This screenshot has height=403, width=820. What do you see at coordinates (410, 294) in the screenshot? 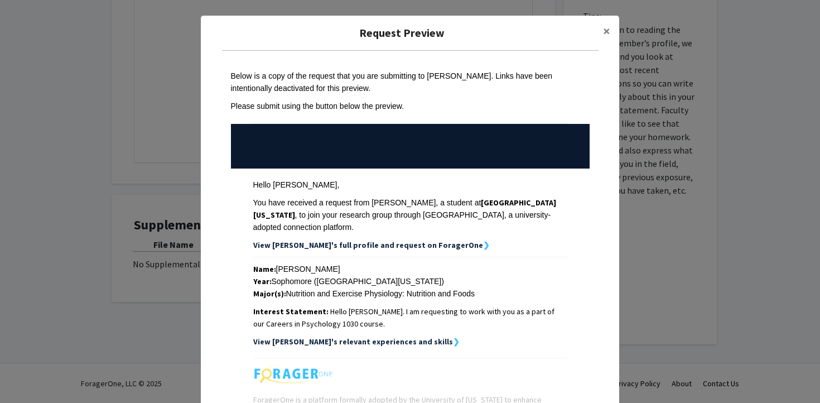
I see `div: Nutrition and Exercise Physiology: Nutrition and Foods` at bounding box center [410, 294].